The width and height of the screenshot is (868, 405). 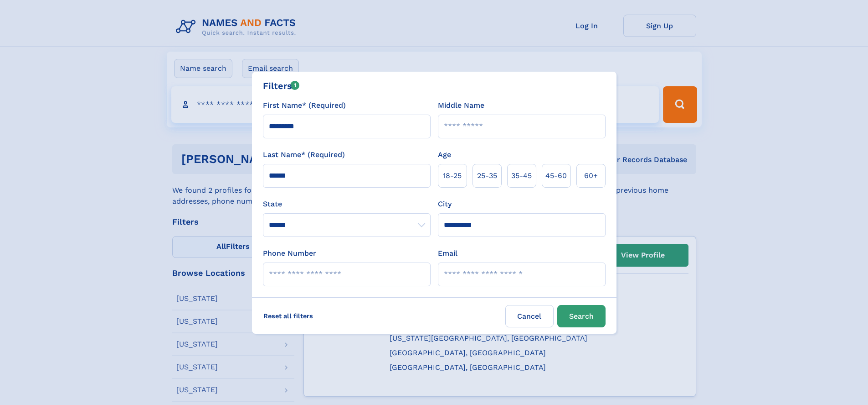 What do you see at coordinates (530, 316) in the screenshot?
I see `label: Cancel` at bounding box center [530, 316].